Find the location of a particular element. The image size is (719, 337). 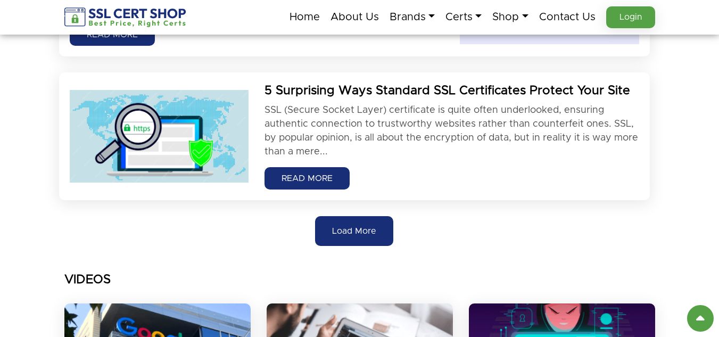

h5: VIDEOS is located at coordinates (360, 280).